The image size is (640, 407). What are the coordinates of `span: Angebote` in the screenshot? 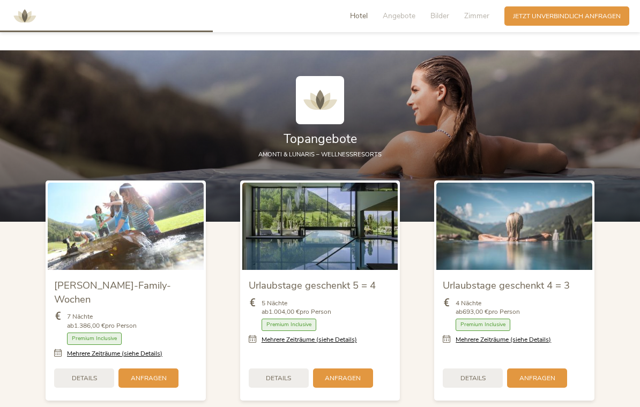 It's located at (399, 16).